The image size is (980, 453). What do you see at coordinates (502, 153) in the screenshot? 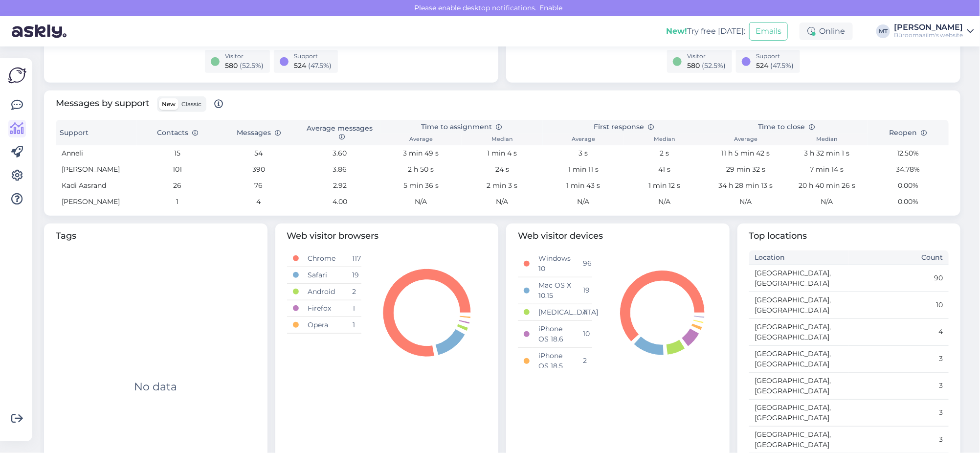
I see `td: 1 min 4 s` at bounding box center [502, 153].